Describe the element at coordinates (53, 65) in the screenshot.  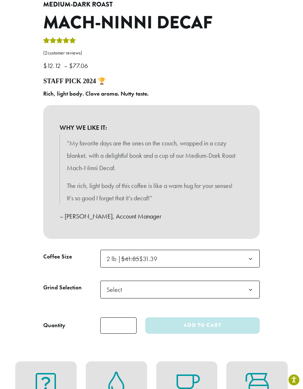
I see `bdi: 12.12` at that location.